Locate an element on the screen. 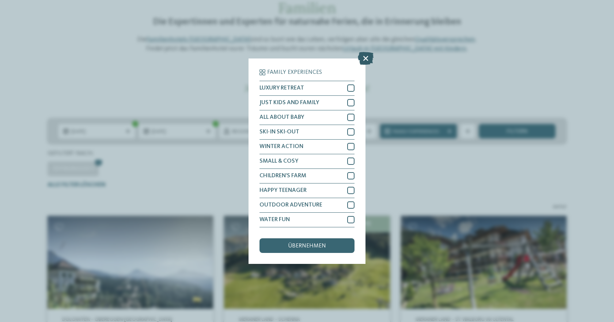 This screenshot has width=614, height=322. span: JUST KIDS AND FAMILY is located at coordinates (289, 103).